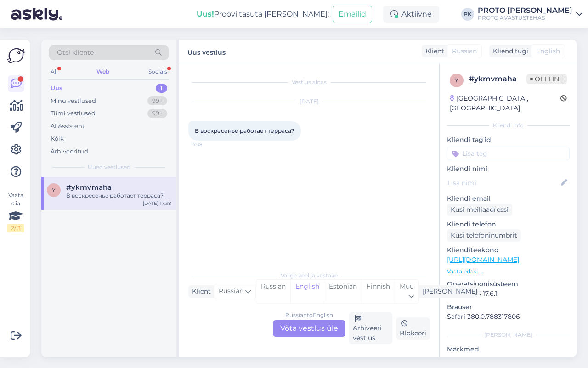 The width and height of the screenshot is (588, 368). What do you see at coordinates (497, 79) in the screenshot?
I see `div: # ykmvmaha` at bounding box center [497, 79].